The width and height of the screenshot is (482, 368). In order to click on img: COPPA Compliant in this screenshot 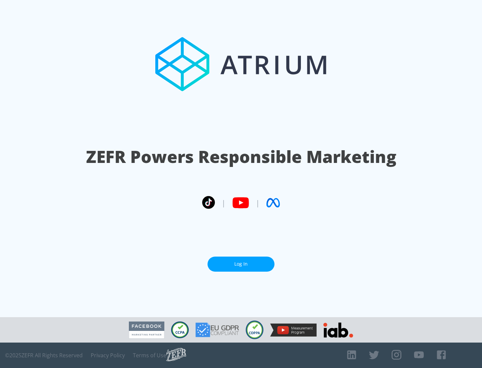, I will do `click(255, 330)`.